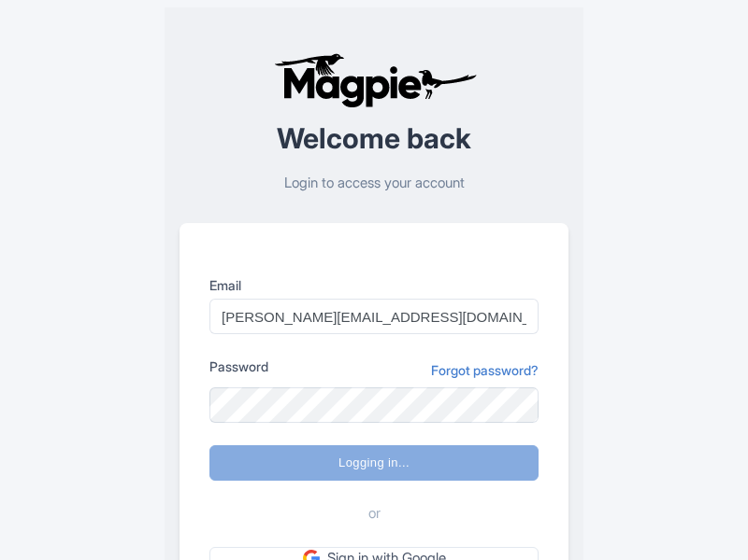  I want to click on input: Logging in..., so click(374, 463).